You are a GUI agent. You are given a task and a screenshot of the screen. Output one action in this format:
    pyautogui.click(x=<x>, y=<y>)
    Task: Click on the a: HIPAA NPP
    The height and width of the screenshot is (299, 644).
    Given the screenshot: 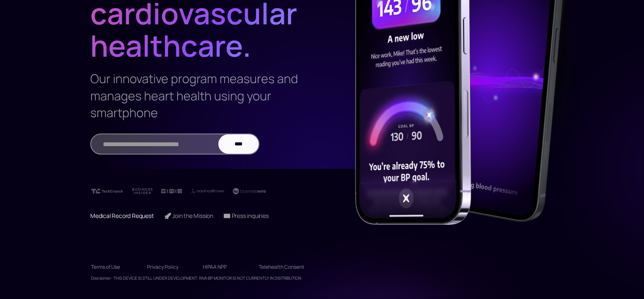 What is the action you would take?
    pyautogui.click(x=225, y=267)
    